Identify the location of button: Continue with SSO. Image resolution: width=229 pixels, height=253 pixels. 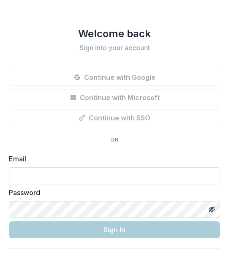
(114, 118).